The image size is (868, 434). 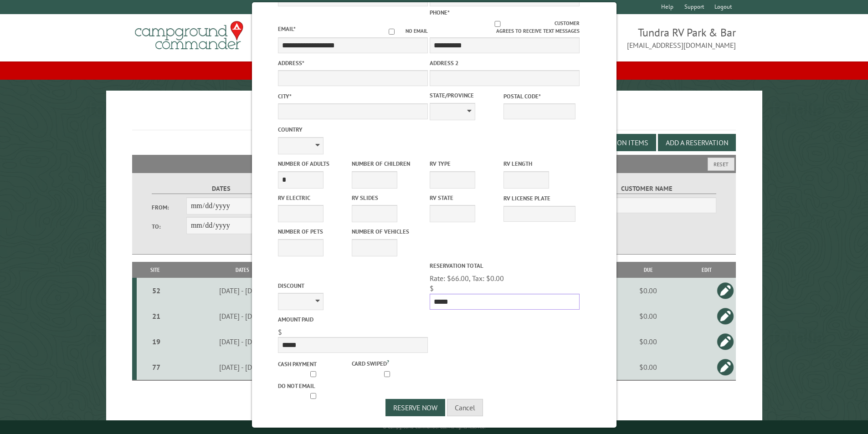 What do you see at coordinates (539, 163) in the screenshot?
I see `label: RV Length` at bounding box center [539, 163].